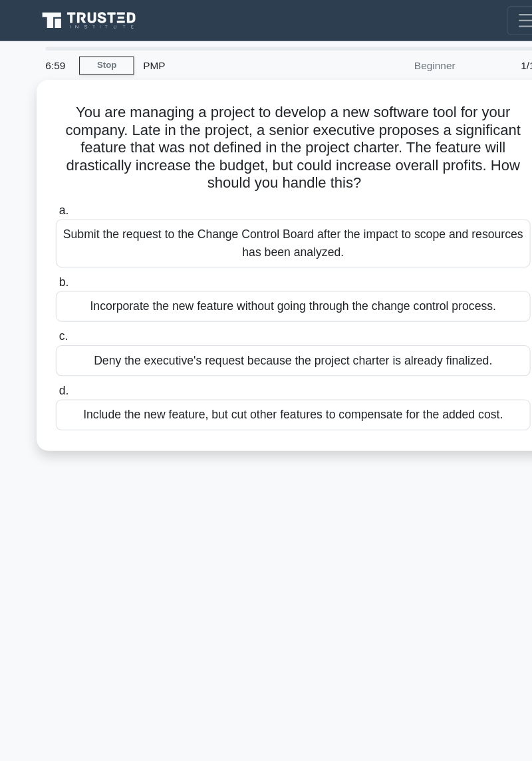  Describe the element at coordinates (57, 354) in the screenshot. I see `span: d.` at that location.